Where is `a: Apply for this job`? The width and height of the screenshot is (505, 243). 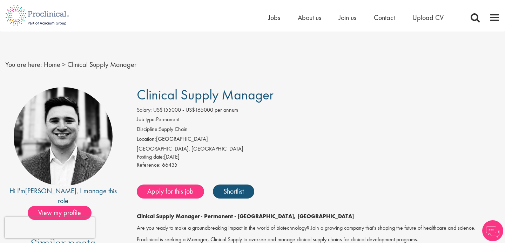
a: Apply for this job is located at coordinates (171, 192).